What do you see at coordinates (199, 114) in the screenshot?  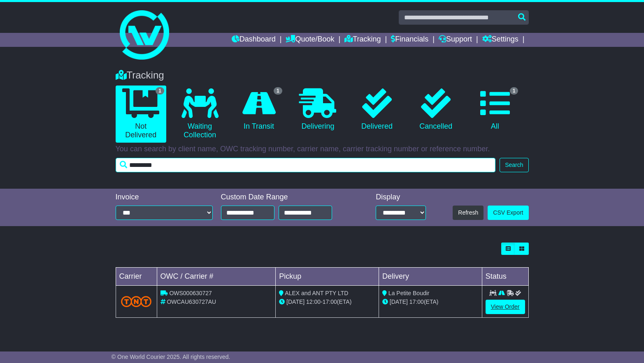 I see `a: Waiting Collection` at bounding box center [199, 114].